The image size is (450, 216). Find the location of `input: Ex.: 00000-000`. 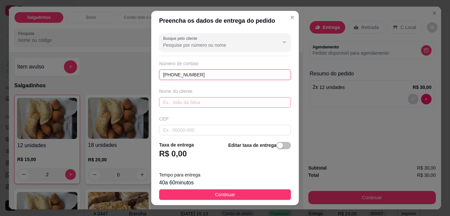

input: Ex.: 00000-000 is located at coordinates (225, 130).